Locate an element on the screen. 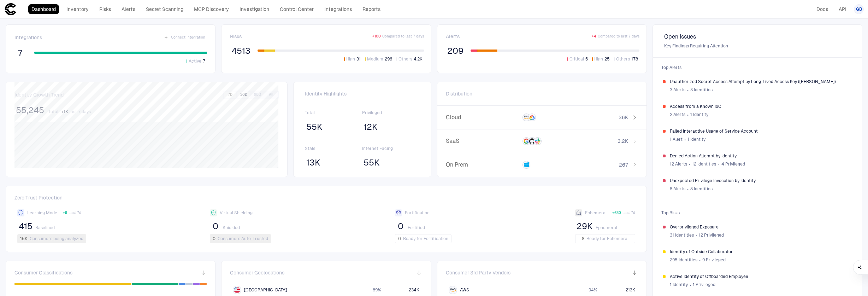 The width and height of the screenshot is (868, 296). span: + 100 is located at coordinates (377, 36).